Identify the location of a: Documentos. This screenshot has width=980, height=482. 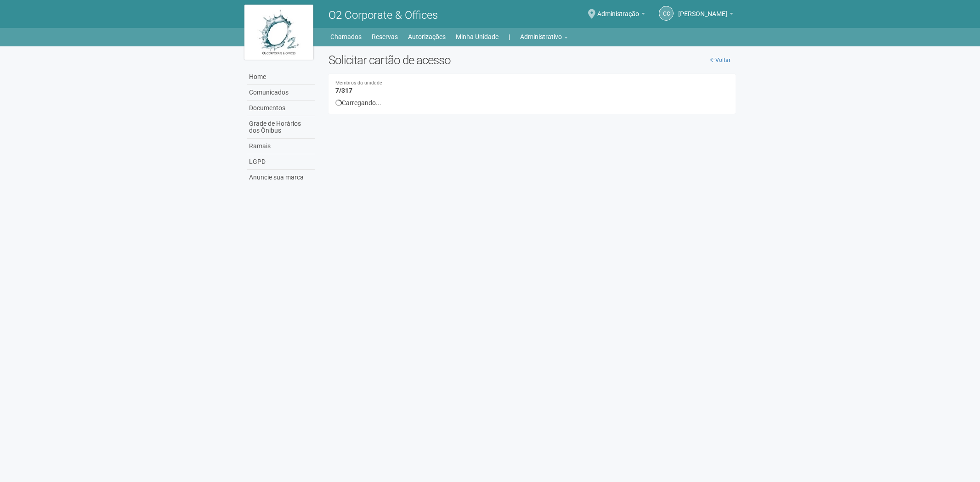
(281, 109).